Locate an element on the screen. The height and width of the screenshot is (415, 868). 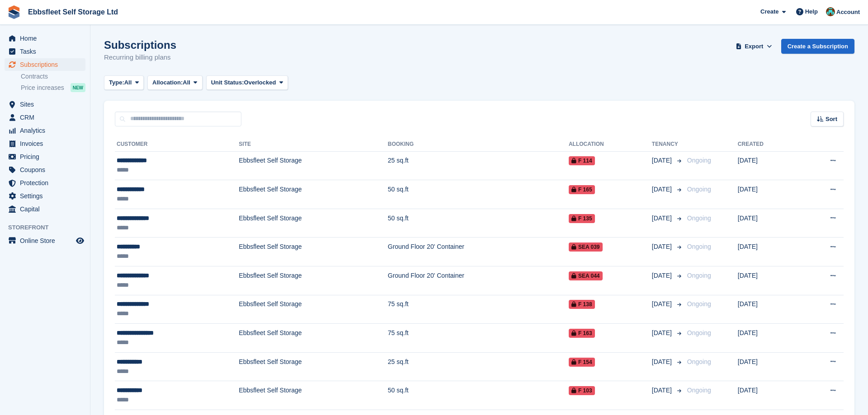
span: Price increases is located at coordinates (42, 88).